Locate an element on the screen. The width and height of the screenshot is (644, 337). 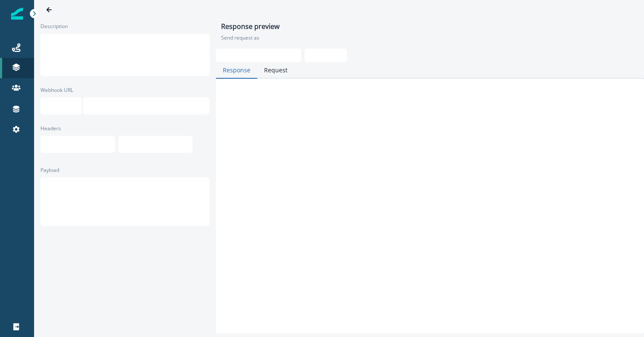
button: Response is located at coordinates (237, 70).